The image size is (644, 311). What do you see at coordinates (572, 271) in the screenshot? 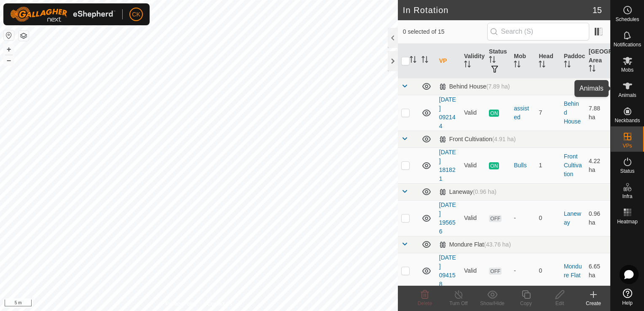
I see `a: Mondure Flat` at bounding box center [572, 271].